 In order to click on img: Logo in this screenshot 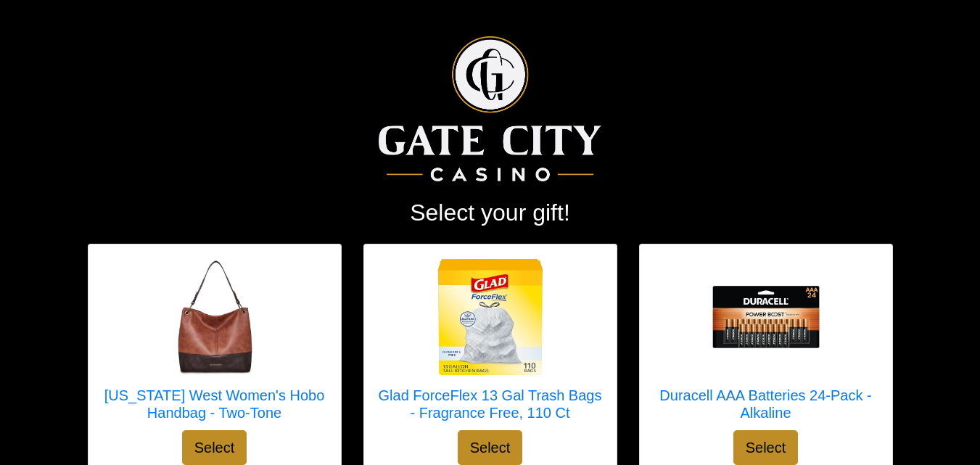, I will do `click(490, 109)`.